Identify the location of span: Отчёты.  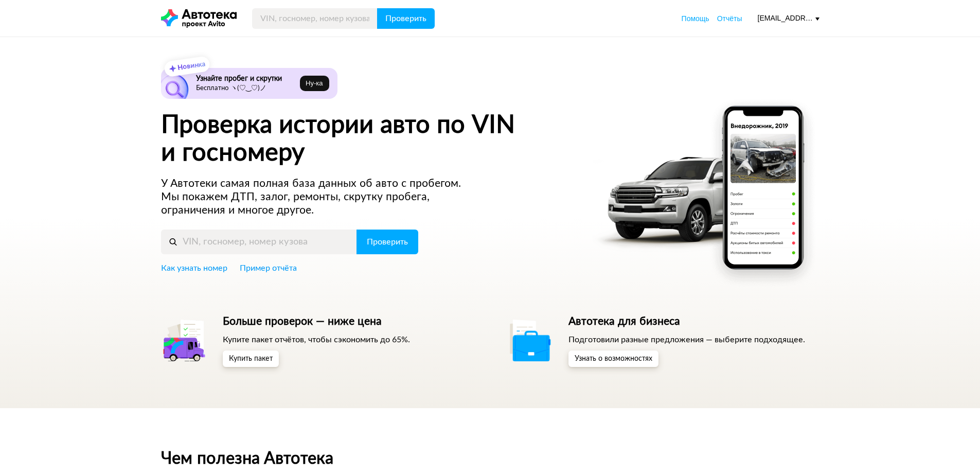
(729, 19).